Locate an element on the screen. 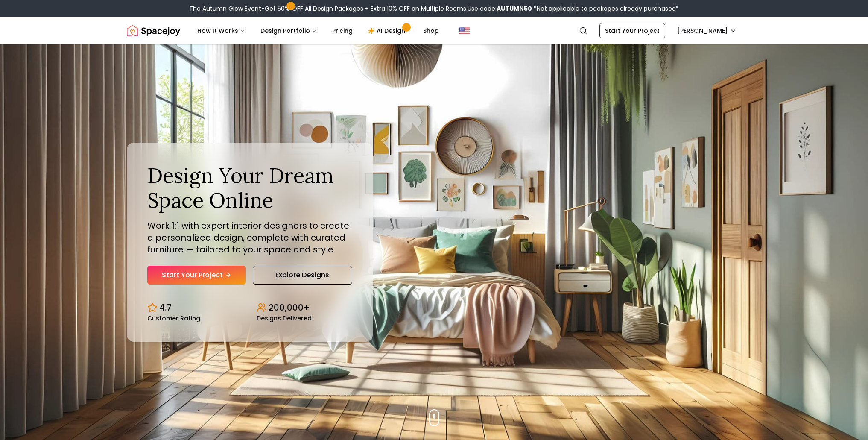 This screenshot has height=440, width=868. h1: Design Your Dream Space Online is located at coordinates (249, 187).